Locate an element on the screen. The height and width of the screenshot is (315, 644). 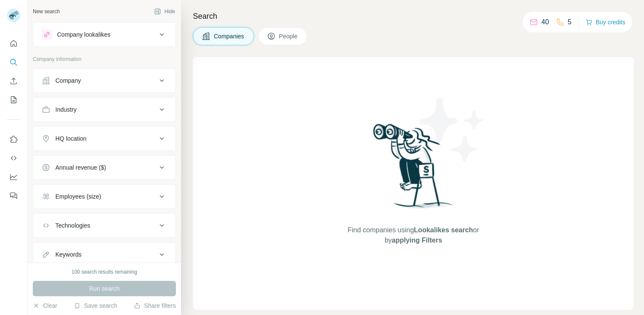
button: HQ location is located at coordinates (105, 139).